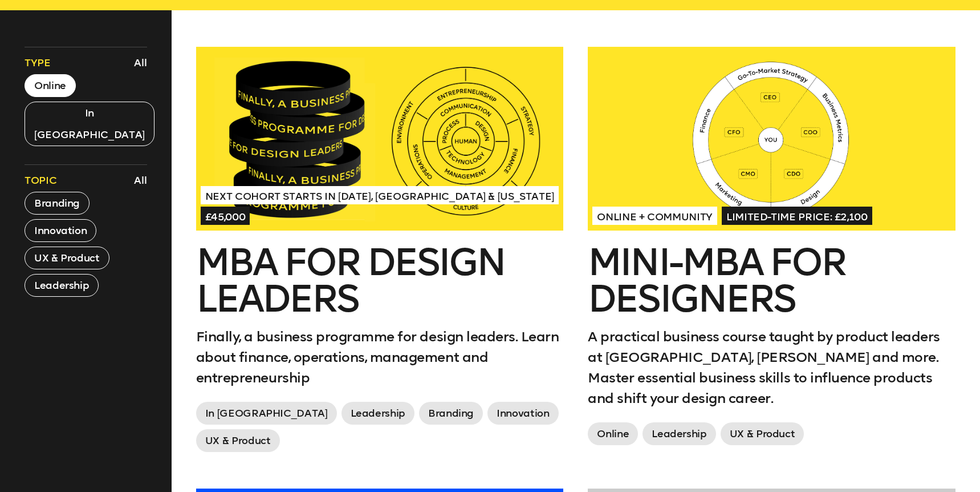  I want to click on button: Online, so click(50, 85).